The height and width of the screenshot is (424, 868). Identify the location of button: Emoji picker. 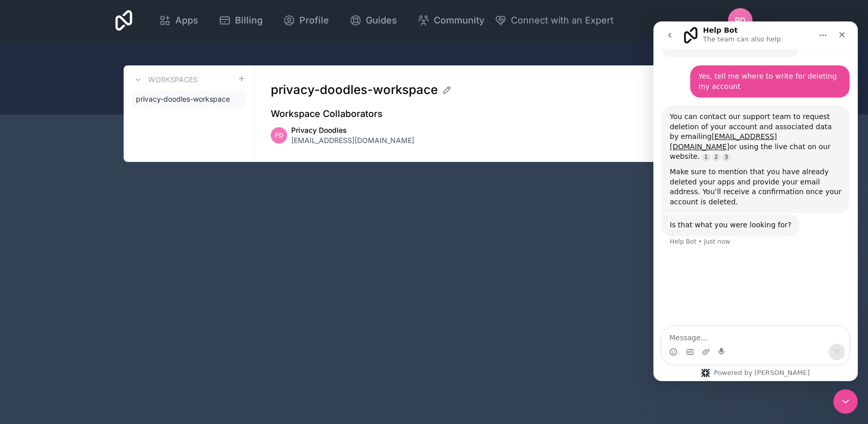
(20, 331).